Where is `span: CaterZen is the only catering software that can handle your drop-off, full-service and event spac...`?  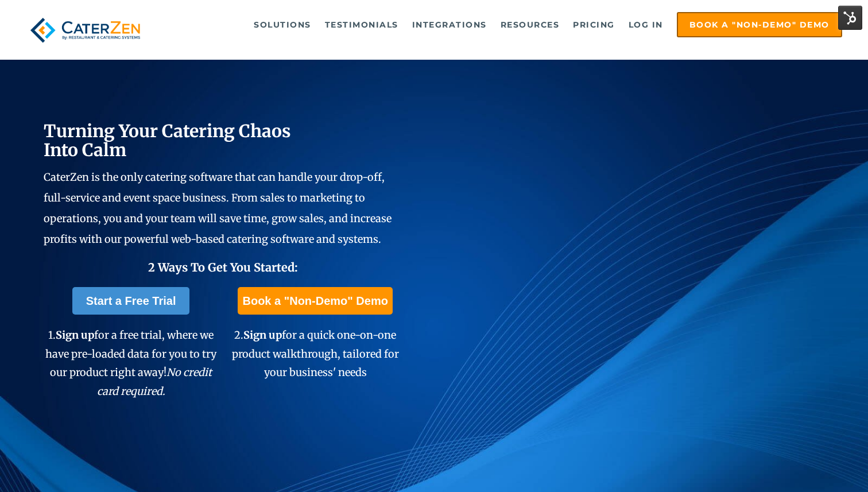 span: CaterZen is the only catering software that can handle your drop-off, full-service and event spac... is located at coordinates (218, 207).